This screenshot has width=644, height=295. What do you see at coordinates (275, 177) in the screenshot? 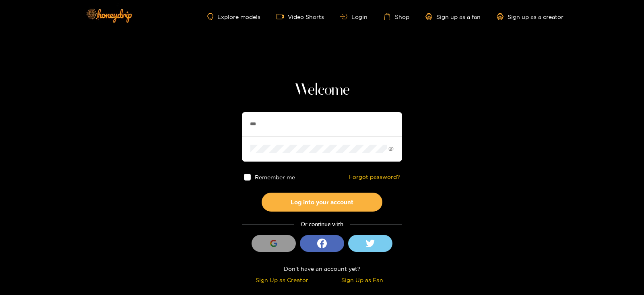
I see `span: Remember me` at bounding box center [275, 177].